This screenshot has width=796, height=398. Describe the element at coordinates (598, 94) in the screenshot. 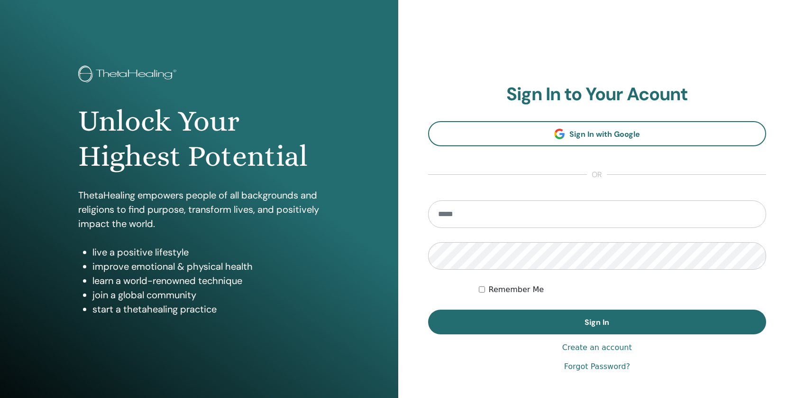

I see `h2: Sign In to Your Acount` at that location.